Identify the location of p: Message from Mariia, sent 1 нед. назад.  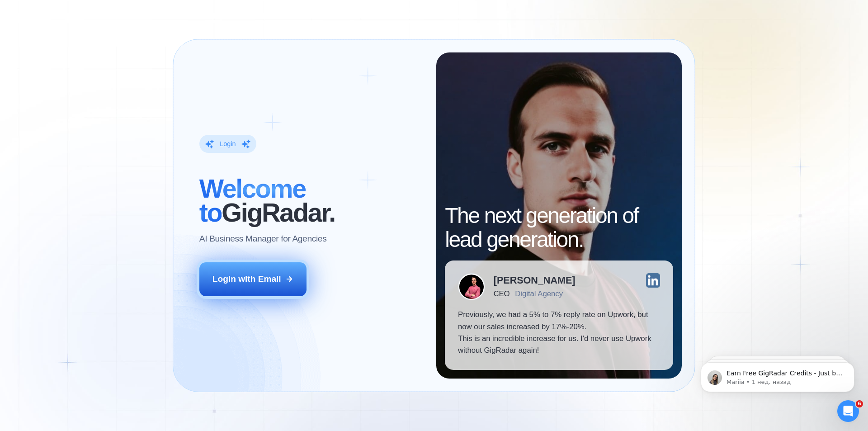
(98, 39).